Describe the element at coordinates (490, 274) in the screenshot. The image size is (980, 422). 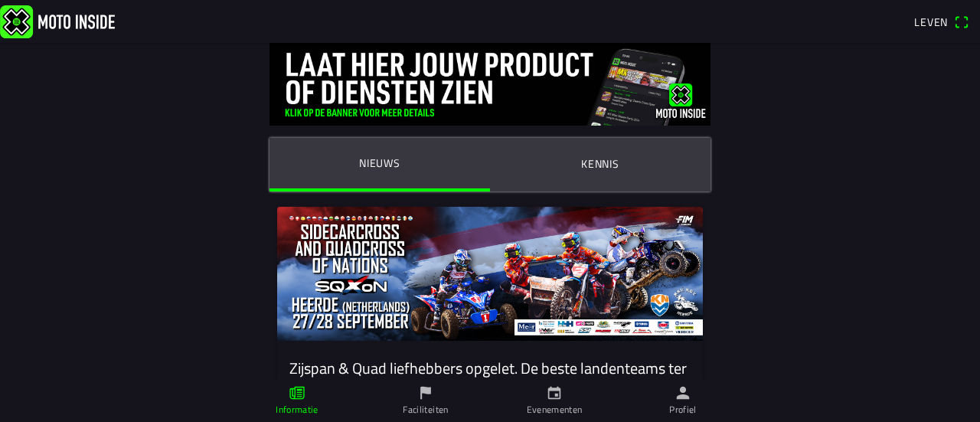
I see `img: 64v4Apfhk9kRvyee7tCCbhUWCIhqkwx3UzeRWfBS.jpg` at that location.